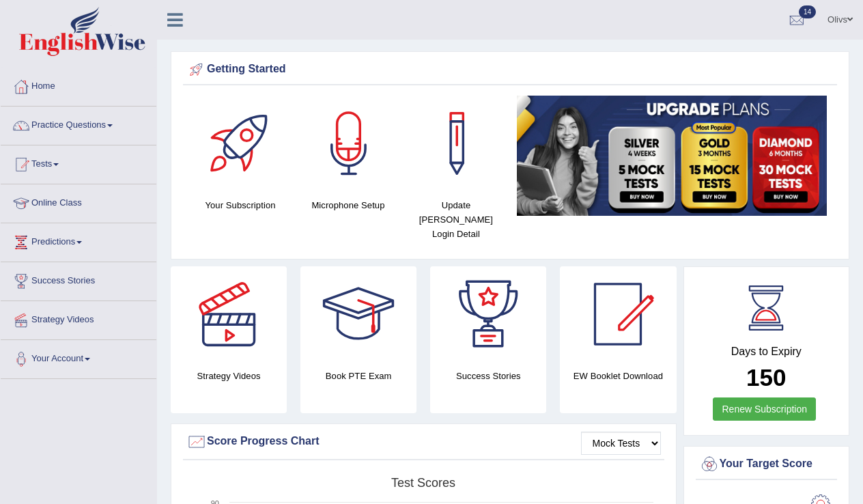 The width and height of the screenshot is (863, 504). I want to click on h4: Book PTE Exam, so click(359, 375).